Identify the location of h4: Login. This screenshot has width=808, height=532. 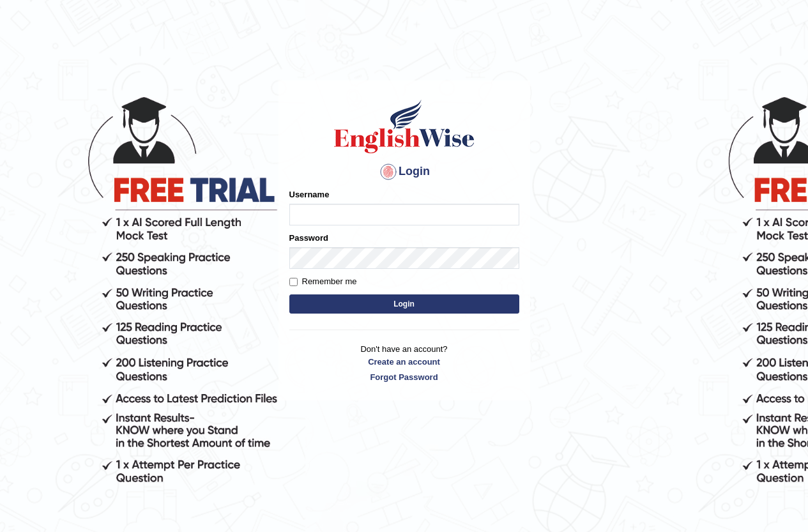
(405, 172).